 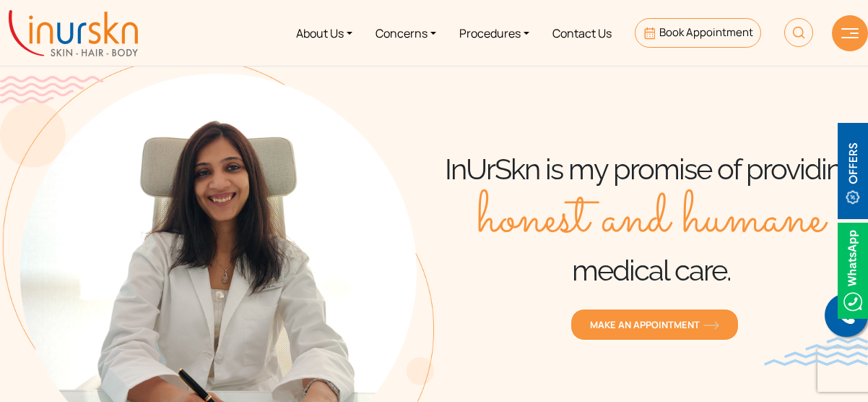 I want to click on a: Book Appointment, so click(x=698, y=32).